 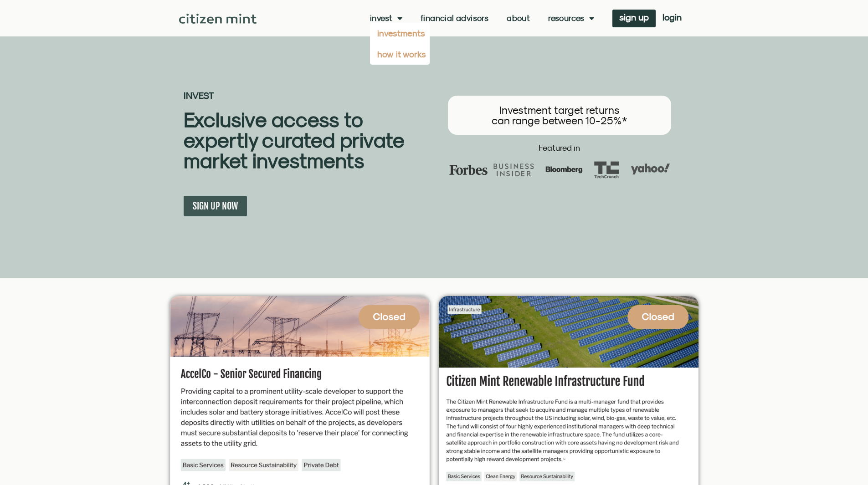 I want to click on nav: Menu, so click(x=482, y=18).